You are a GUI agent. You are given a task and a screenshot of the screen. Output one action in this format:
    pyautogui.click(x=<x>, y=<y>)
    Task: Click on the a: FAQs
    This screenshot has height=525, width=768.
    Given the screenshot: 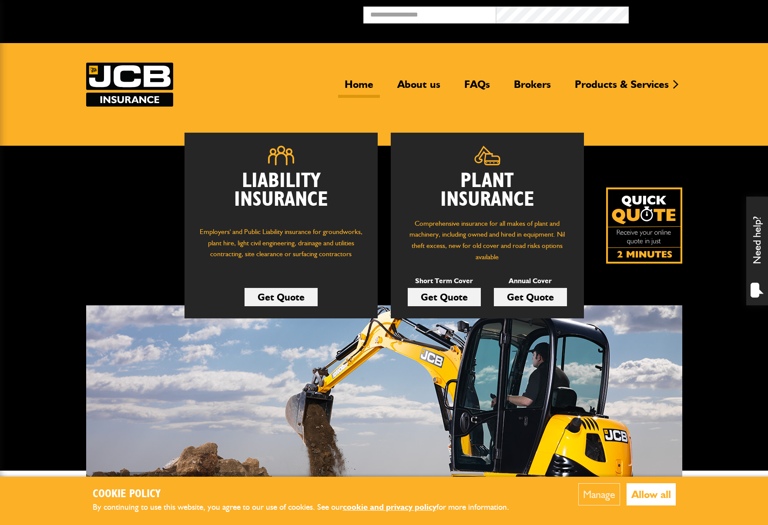 What is the action you would take?
    pyautogui.click(x=477, y=88)
    